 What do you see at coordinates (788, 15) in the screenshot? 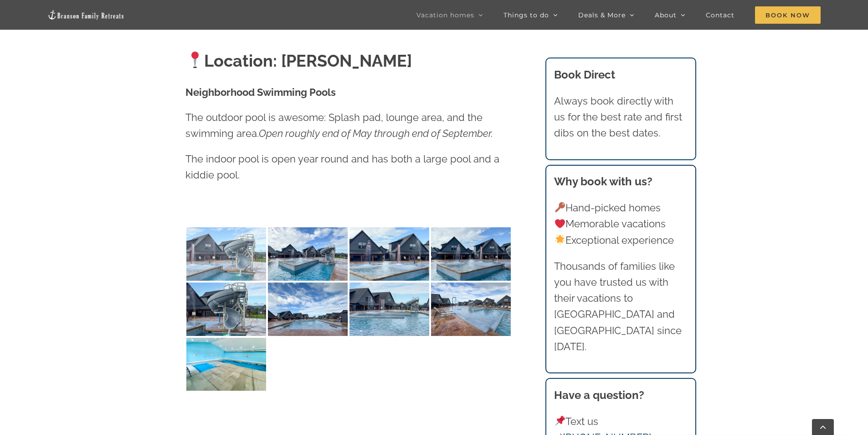
I see `span: Book Now` at bounding box center [788, 15].